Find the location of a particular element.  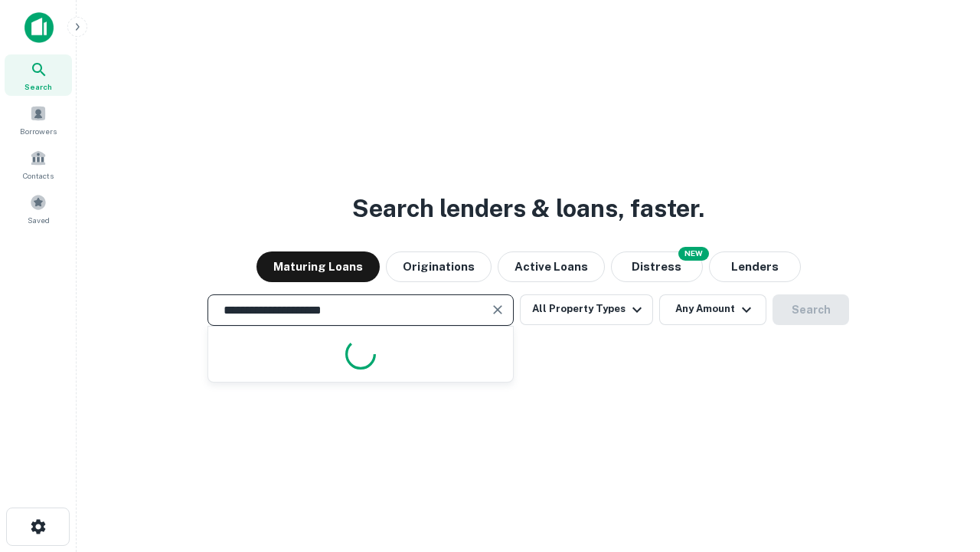

button: Any Amount is located at coordinates (713, 310).